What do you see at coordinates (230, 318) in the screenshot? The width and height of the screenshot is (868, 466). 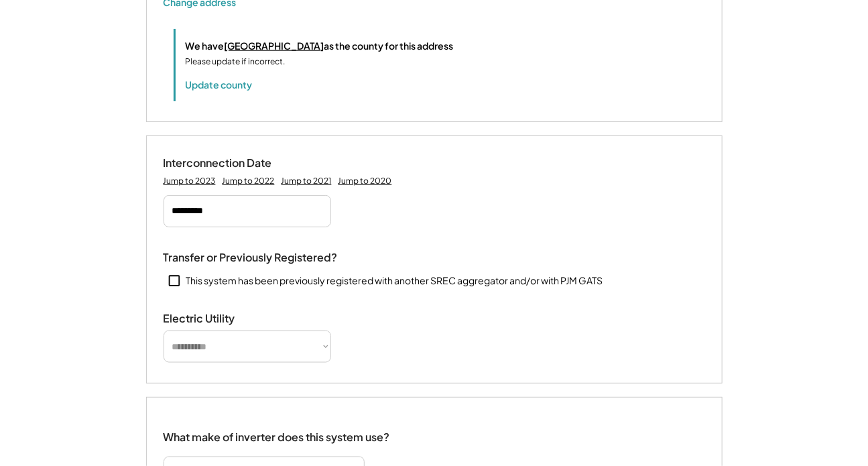 I see `div: Electric Utility` at bounding box center [230, 318].